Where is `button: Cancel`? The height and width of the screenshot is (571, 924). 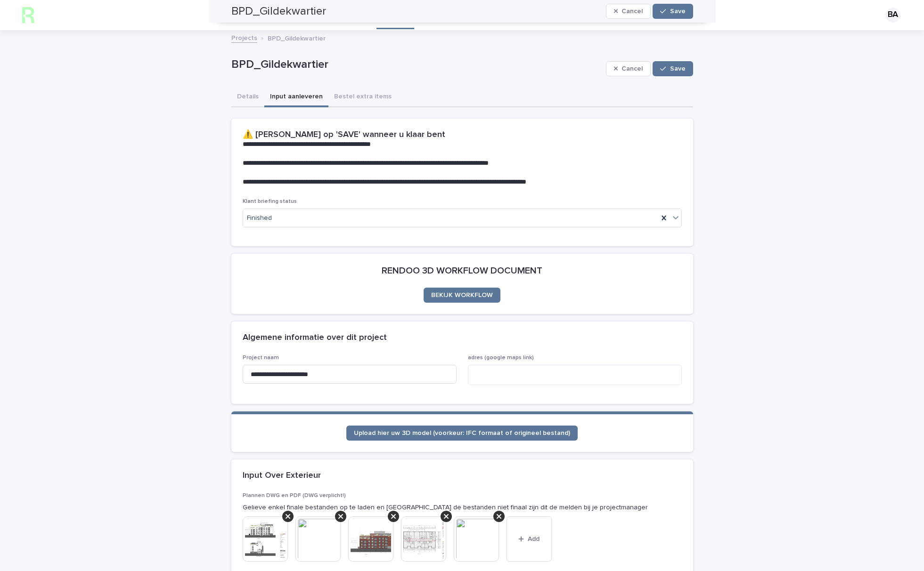
button: Cancel is located at coordinates (628, 68).